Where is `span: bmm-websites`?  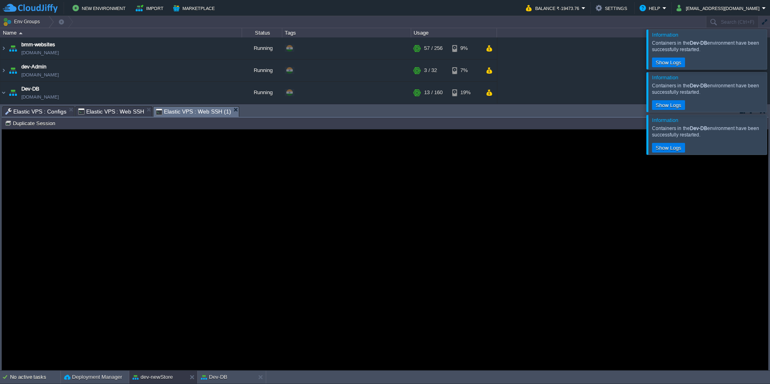
span: bmm-websites is located at coordinates (38, 45).